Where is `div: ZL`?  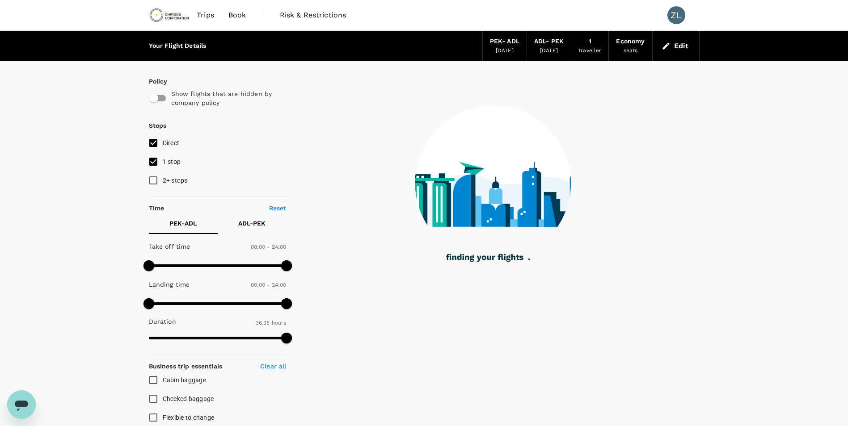 div: ZL is located at coordinates (676, 15).